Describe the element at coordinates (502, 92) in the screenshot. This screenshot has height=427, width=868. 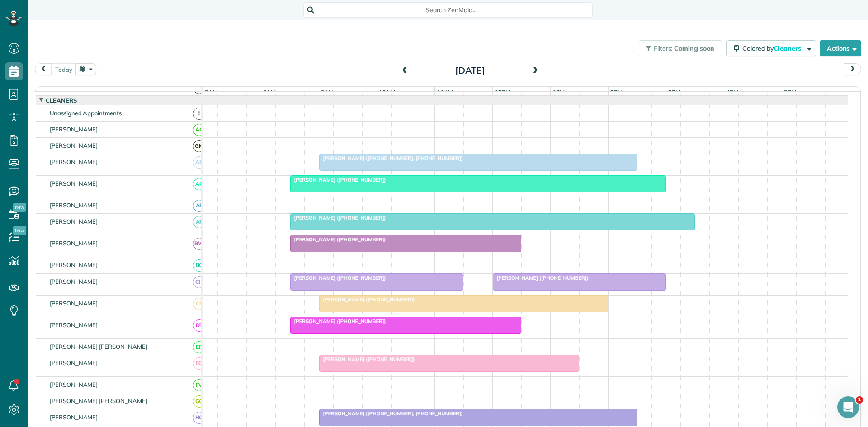
I see `span: 12pm` at that location.